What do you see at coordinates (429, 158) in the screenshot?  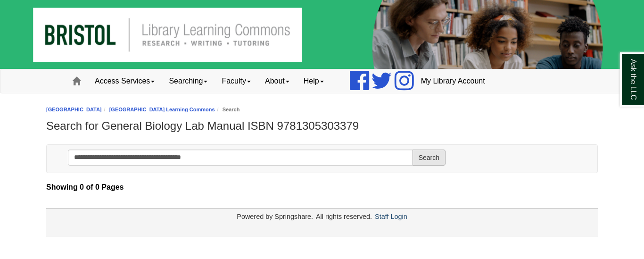 I see `button: Search` at bounding box center [429, 158].